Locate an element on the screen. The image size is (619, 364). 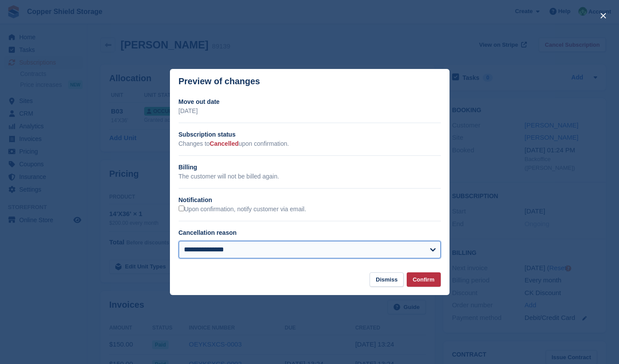
p: The customer will not be billed again. is located at coordinates (310, 176).